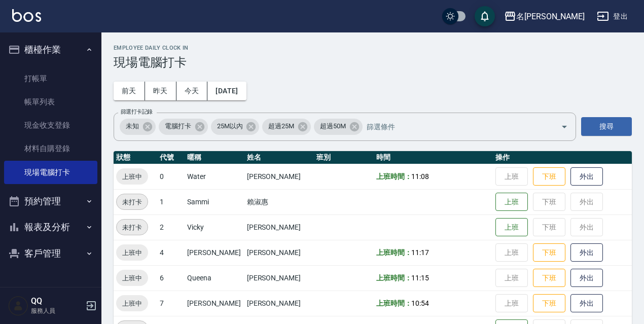 This screenshot has width=644, height=324. I want to click on td: 6, so click(171, 277).